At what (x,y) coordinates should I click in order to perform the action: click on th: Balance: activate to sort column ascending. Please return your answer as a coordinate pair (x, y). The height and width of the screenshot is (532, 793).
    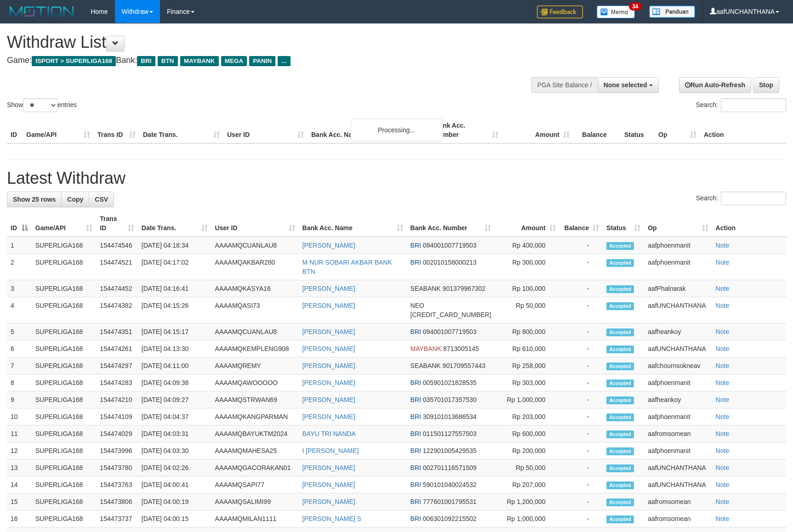
    Looking at the image, I should click on (581, 223).